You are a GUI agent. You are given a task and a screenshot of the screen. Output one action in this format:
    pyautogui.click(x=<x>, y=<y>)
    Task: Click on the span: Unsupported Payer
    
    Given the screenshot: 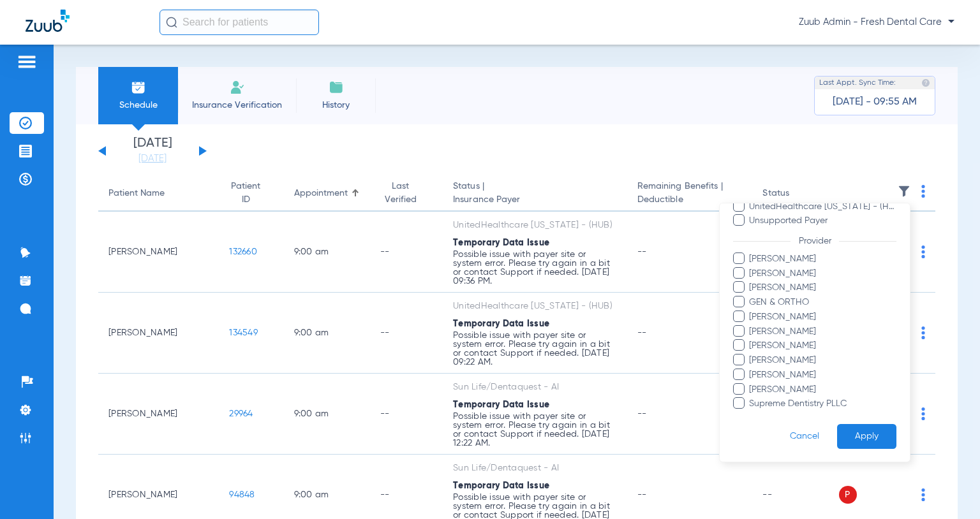 What is the action you would take?
    pyautogui.click(x=822, y=221)
    